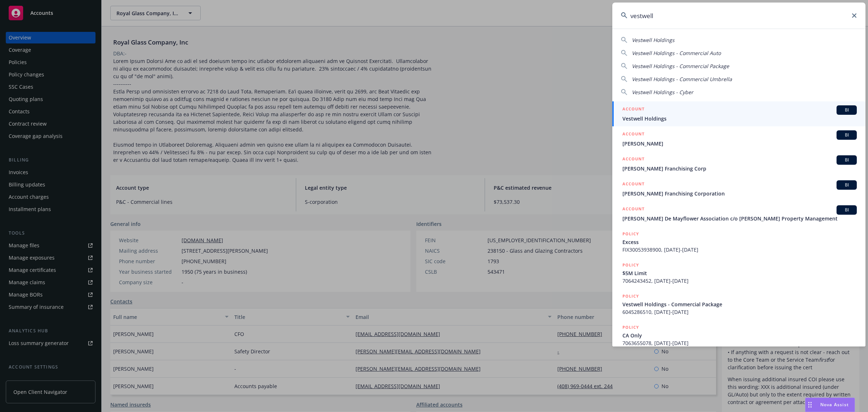  What do you see at coordinates (830, 404) in the screenshot?
I see `button: Nova Assist` at bounding box center [830, 404].